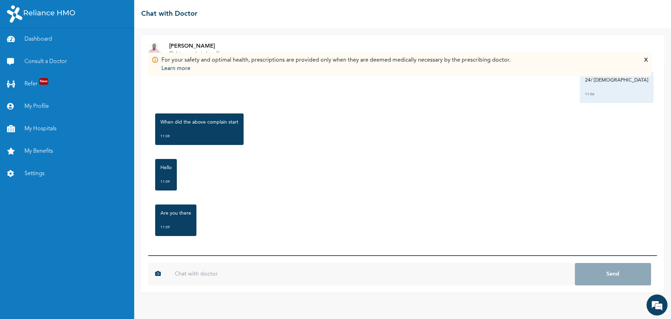 This screenshot has height=319, width=671. What do you see at coordinates (69, 134) in the screenshot?
I see `span: We're online!` at bounding box center [69, 134].